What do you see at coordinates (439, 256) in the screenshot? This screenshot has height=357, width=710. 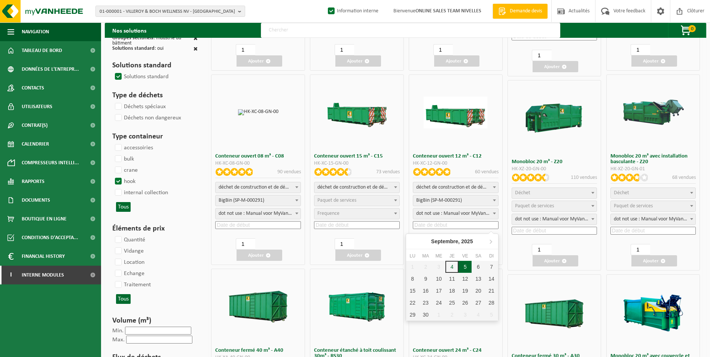 I see `div: Me` at bounding box center [439, 256].